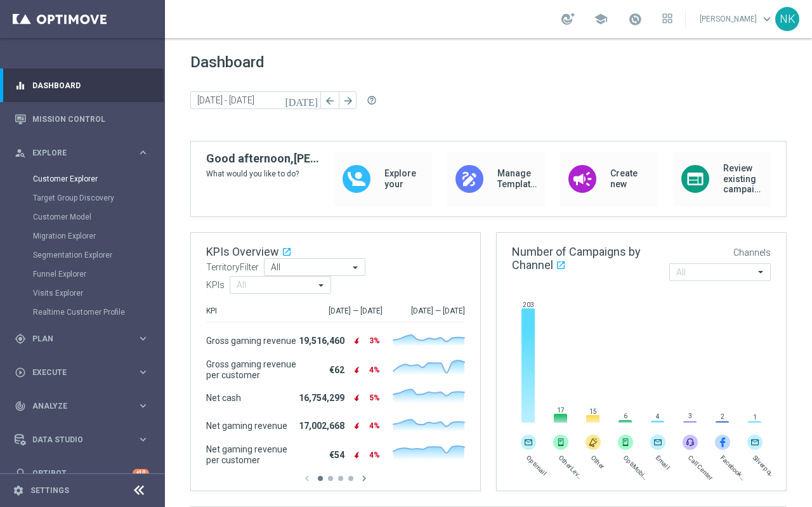 The image size is (812, 507). I want to click on div: Dashboard, so click(82, 85).